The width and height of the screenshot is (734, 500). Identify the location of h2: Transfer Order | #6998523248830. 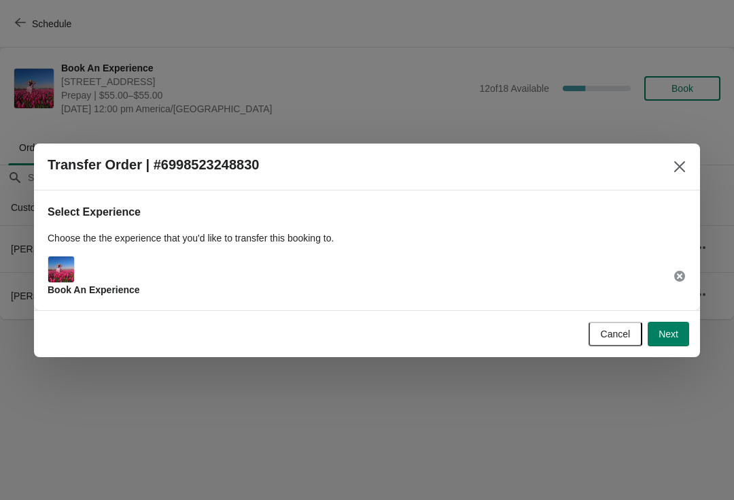
(153, 165).